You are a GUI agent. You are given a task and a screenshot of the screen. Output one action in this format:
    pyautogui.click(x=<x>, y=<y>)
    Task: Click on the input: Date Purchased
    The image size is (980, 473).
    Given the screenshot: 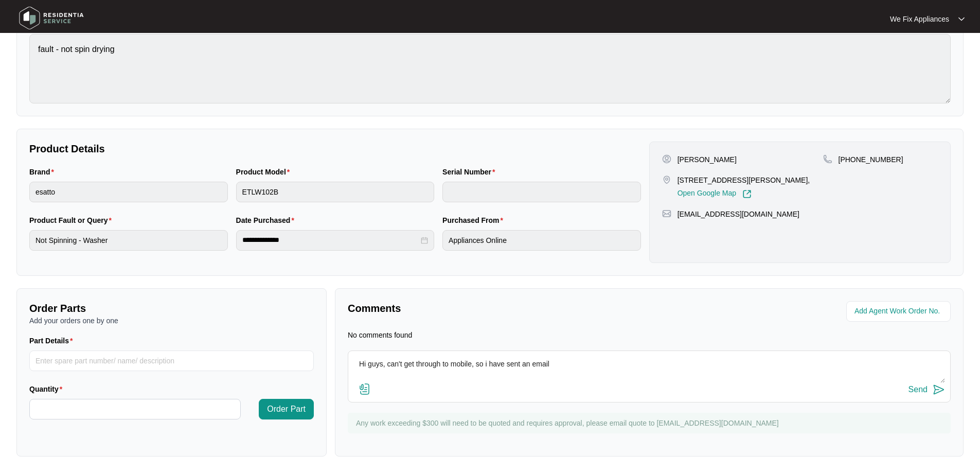 What is the action you would take?
    pyautogui.click(x=331, y=240)
    